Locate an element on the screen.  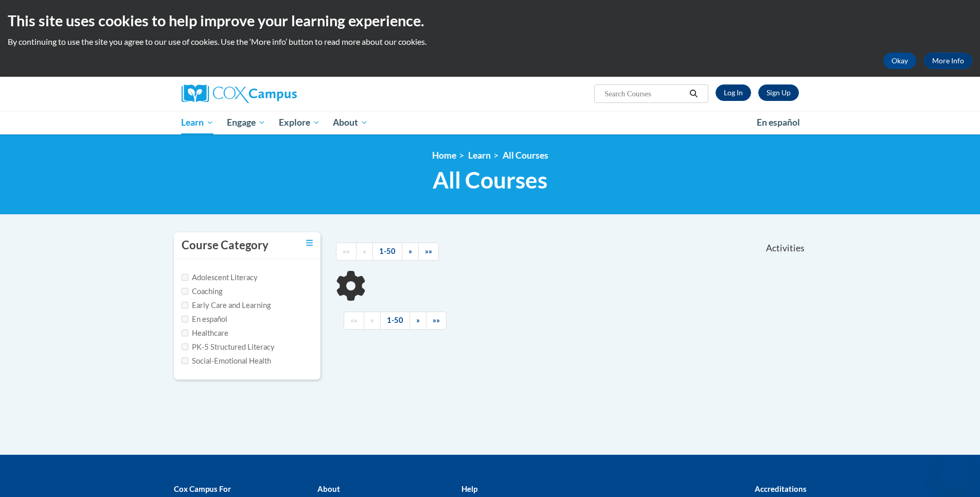
a: More Info is located at coordinates (949, 61).